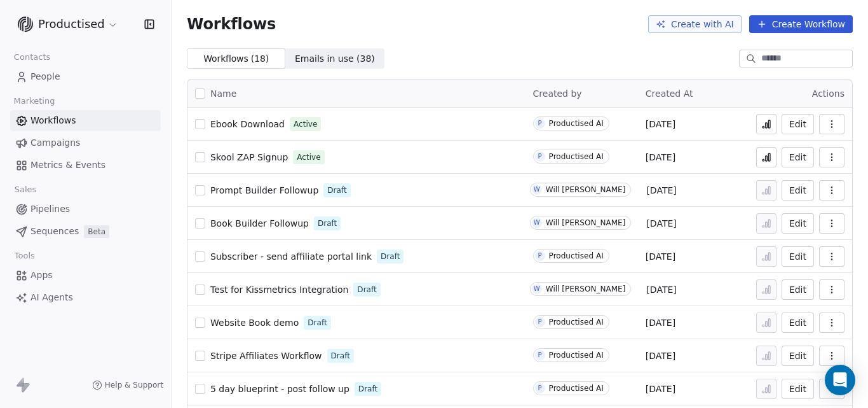 This screenshot has width=868, height=408. What do you see at coordinates (85, 121) in the screenshot?
I see `a: Workflows` at bounding box center [85, 121].